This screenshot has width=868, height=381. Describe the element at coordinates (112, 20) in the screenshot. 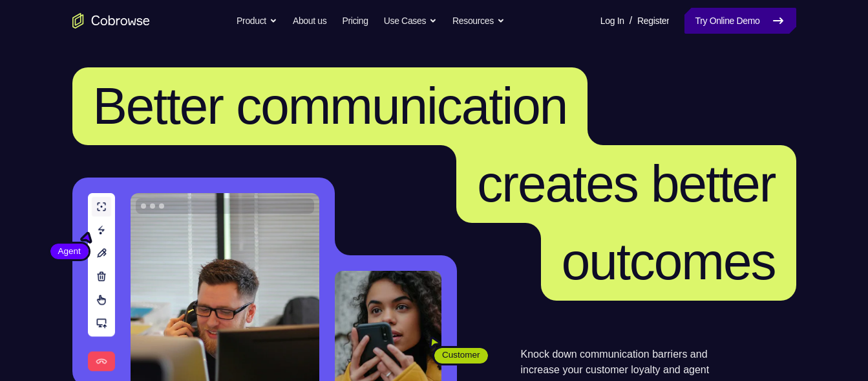

I see `a: Go to the home page` at that location.